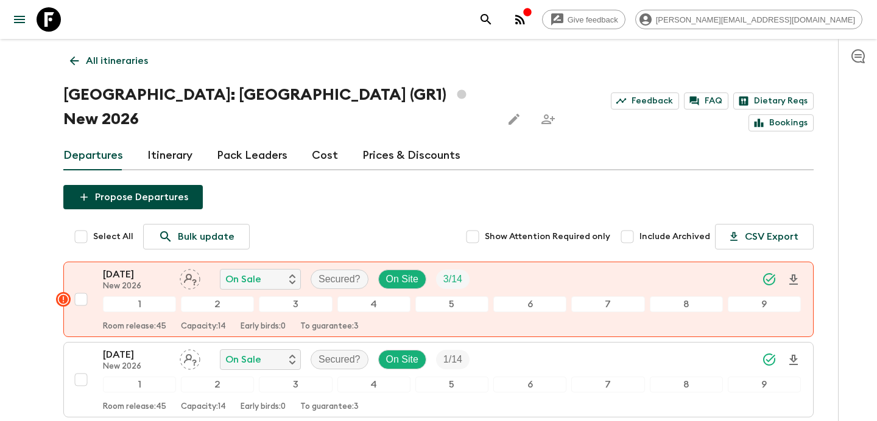 Image resolution: width=877 pixels, height=421 pixels. What do you see at coordinates (325, 156) in the screenshot?
I see `a: Cost` at bounding box center [325, 156].